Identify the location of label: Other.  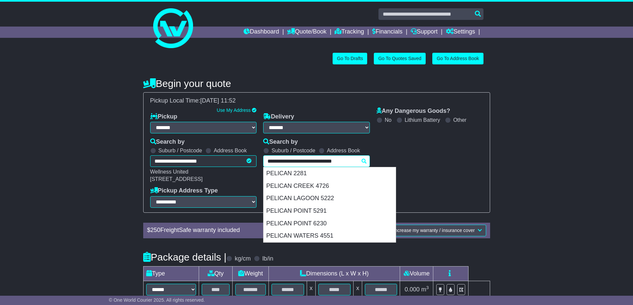
(460, 120).